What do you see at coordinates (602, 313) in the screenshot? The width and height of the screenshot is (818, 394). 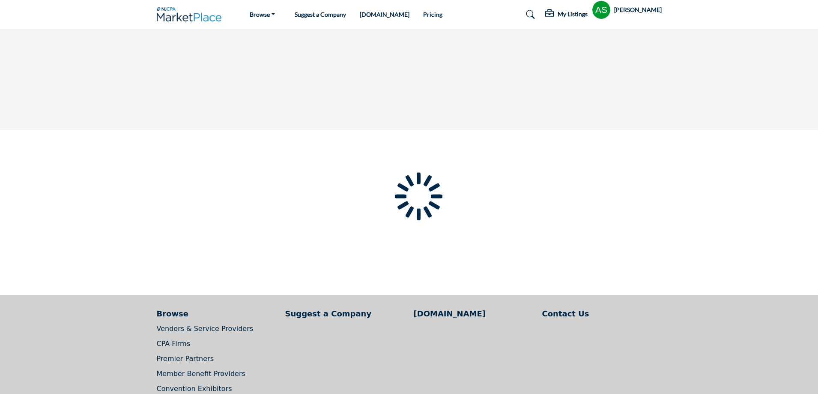 I see `p: Contact Us` at bounding box center [602, 313].